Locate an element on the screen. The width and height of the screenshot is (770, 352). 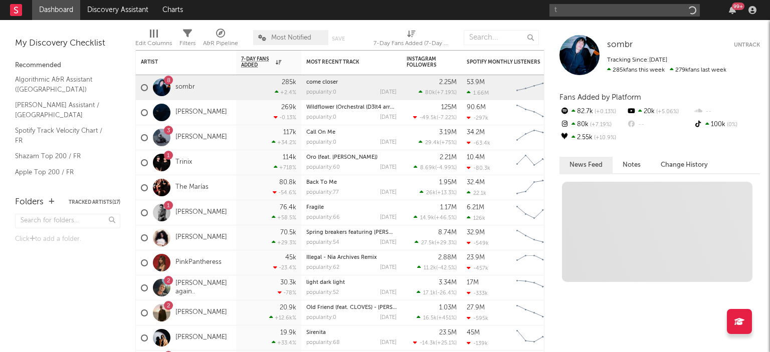
div: 2.25M is located at coordinates (448, 82).